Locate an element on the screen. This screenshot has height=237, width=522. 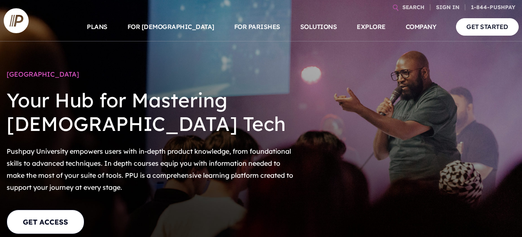
a: SOLUTIONS is located at coordinates (318, 27).